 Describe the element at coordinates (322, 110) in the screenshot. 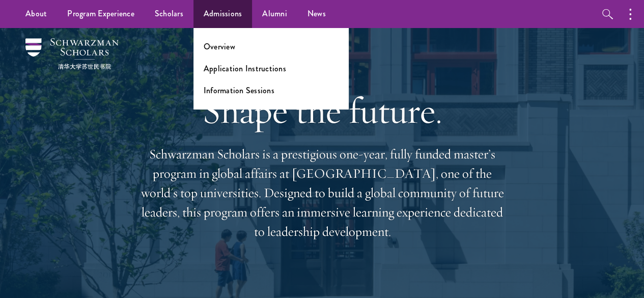

I see `h1: Shape the future.` at that location.